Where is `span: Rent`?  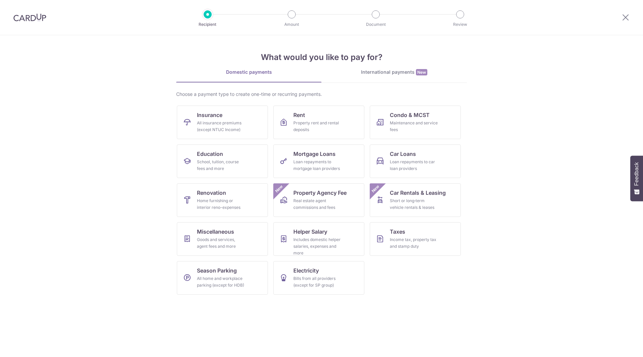
span: Rent is located at coordinates (299, 115).